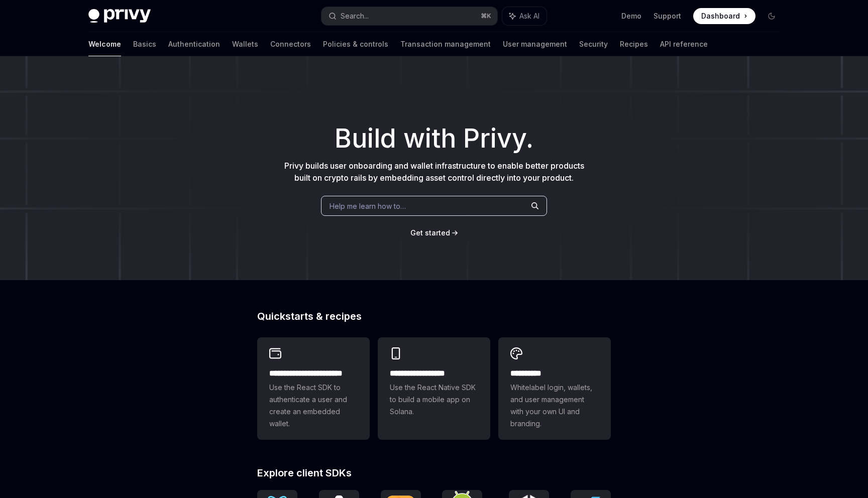 The width and height of the screenshot is (868, 498). I want to click on a: Recipes, so click(634, 44).